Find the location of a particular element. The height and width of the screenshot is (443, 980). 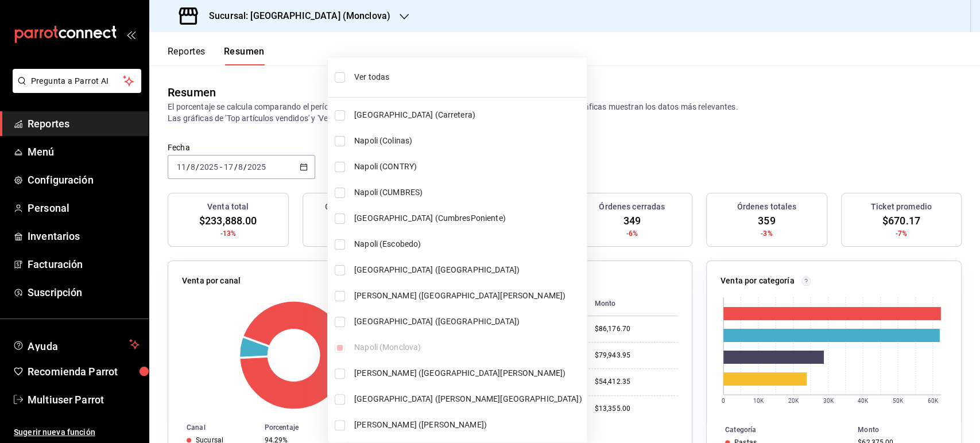

span: Napoli (Colinas) is located at coordinates (468, 141).